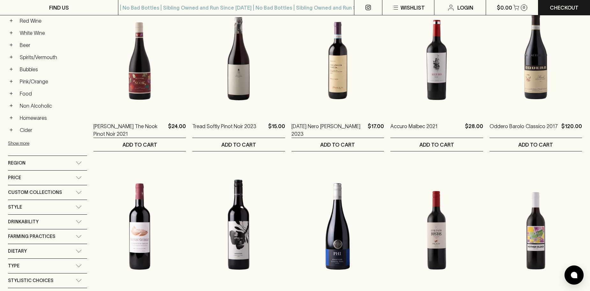  Describe the element at coordinates (414, 130) in the screenshot. I see `a: Accuro Malbec 2021` at that location.